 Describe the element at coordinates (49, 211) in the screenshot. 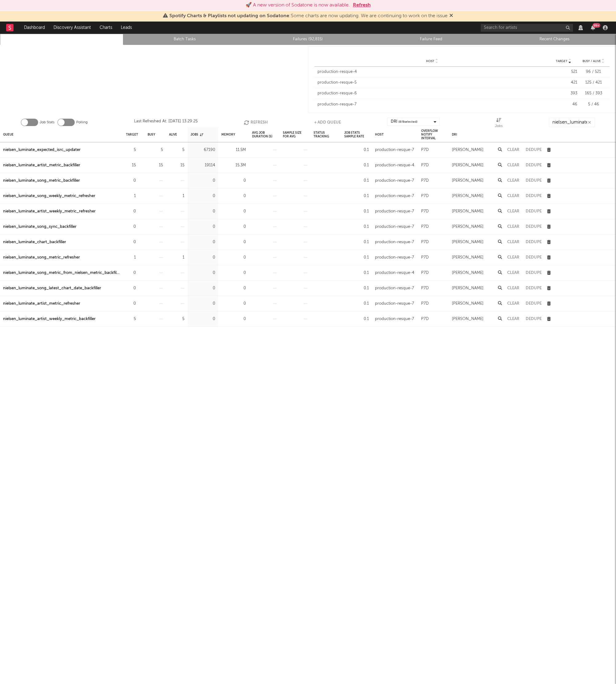

I see `a: nielsen_luminate_artist_weekly_metric_refresher` at that location.